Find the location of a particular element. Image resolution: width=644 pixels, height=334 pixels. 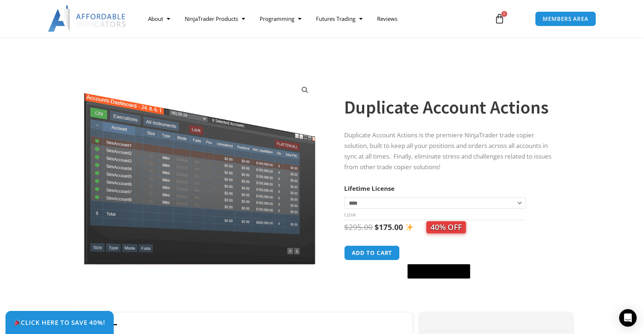

span: MEMBERS AREA is located at coordinates (566, 19).